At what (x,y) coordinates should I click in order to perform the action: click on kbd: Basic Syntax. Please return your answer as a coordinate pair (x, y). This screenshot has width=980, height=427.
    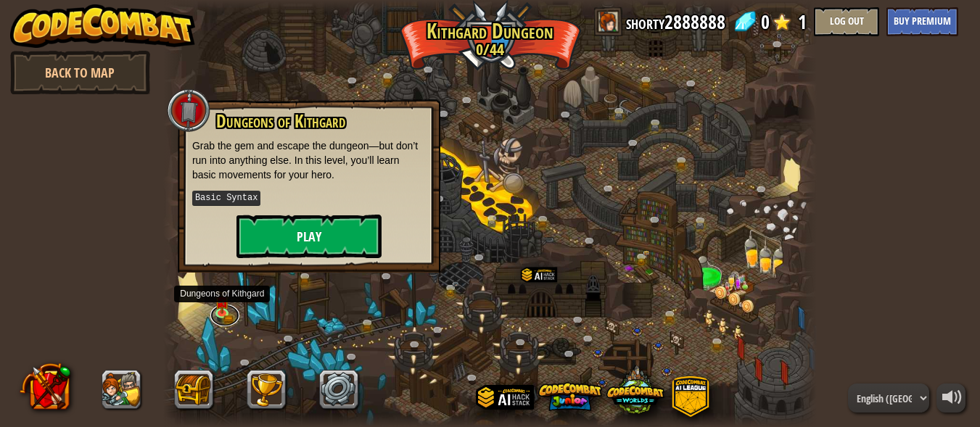
    Looking at the image, I should click on (226, 198).